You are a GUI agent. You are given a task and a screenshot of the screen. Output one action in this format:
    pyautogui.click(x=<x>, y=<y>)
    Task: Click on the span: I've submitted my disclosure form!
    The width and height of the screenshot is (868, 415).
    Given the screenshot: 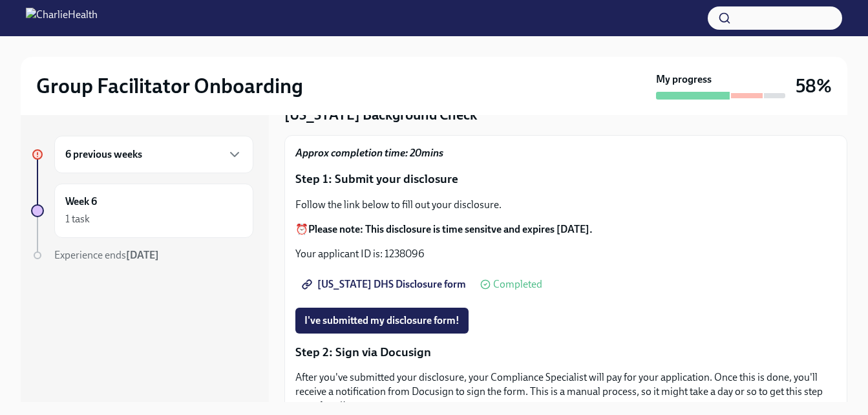 What is the action you would take?
    pyautogui.click(x=382, y=321)
    